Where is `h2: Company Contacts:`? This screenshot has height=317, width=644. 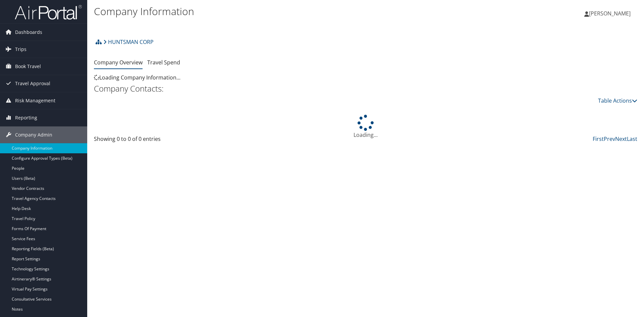 h2: Company Contacts: is located at coordinates (365, 89).